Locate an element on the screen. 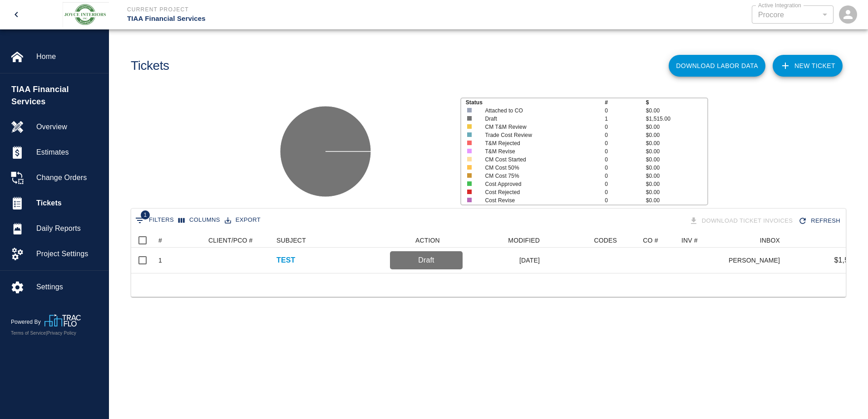 Image resolution: width=868 pixels, height=419 pixels. p: 1 is located at coordinates (625, 119).